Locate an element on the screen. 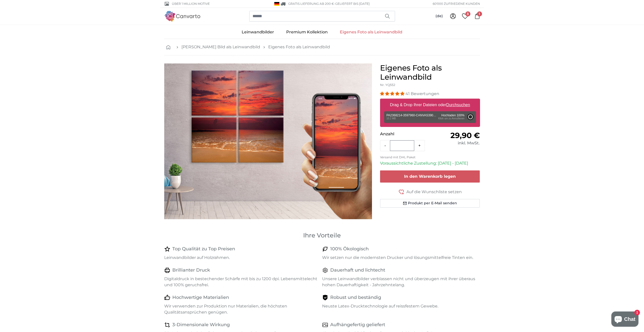 This screenshot has height=332, width=644. h1: Eigenes Foto als Leinwandbild is located at coordinates (430, 73).